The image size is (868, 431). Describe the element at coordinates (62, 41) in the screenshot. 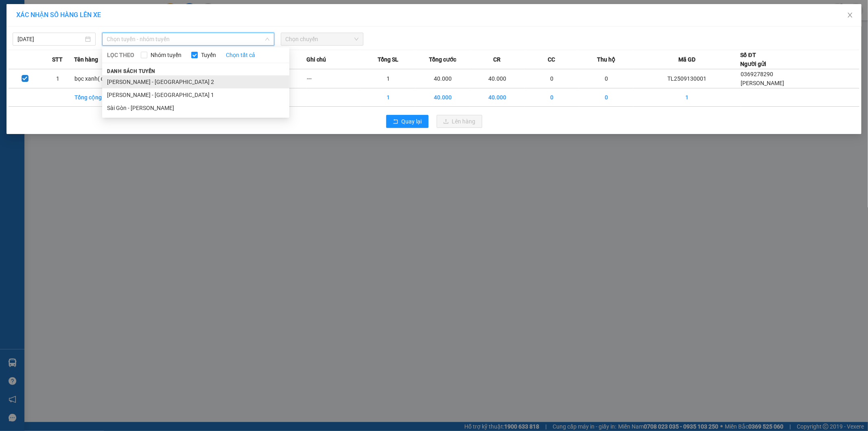

I see `span: PHIẾU GỬI HÀNG` at that location.